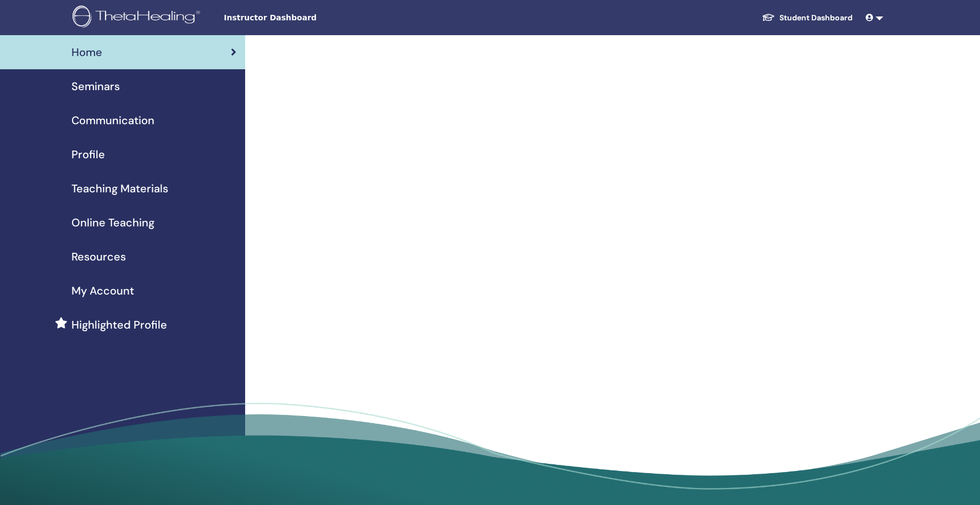 The width and height of the screenshot is (980, 505). Describe the element at coordinates (112, 223) in the screenshot. I see `span: Online Teaching` at that location.